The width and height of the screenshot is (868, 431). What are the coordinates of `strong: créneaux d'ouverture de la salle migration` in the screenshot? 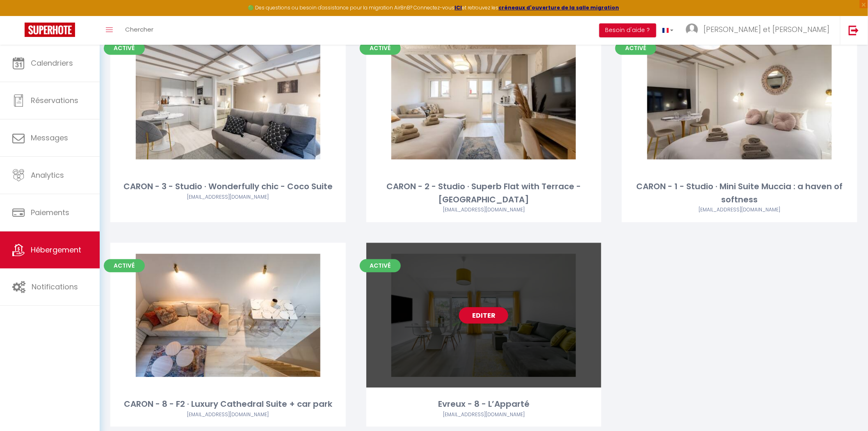 It's located at (559, 8).